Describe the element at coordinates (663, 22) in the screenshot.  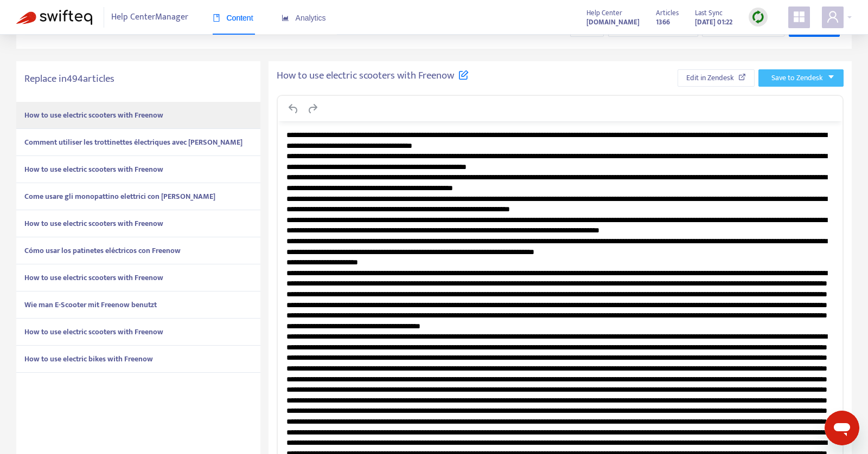
I see `strong: 1366` at that location.